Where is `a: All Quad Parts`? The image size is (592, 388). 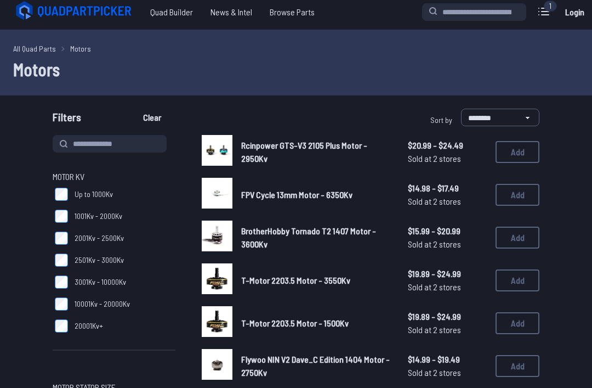 a: All Quad Parts is located at coordinates (35, 49).